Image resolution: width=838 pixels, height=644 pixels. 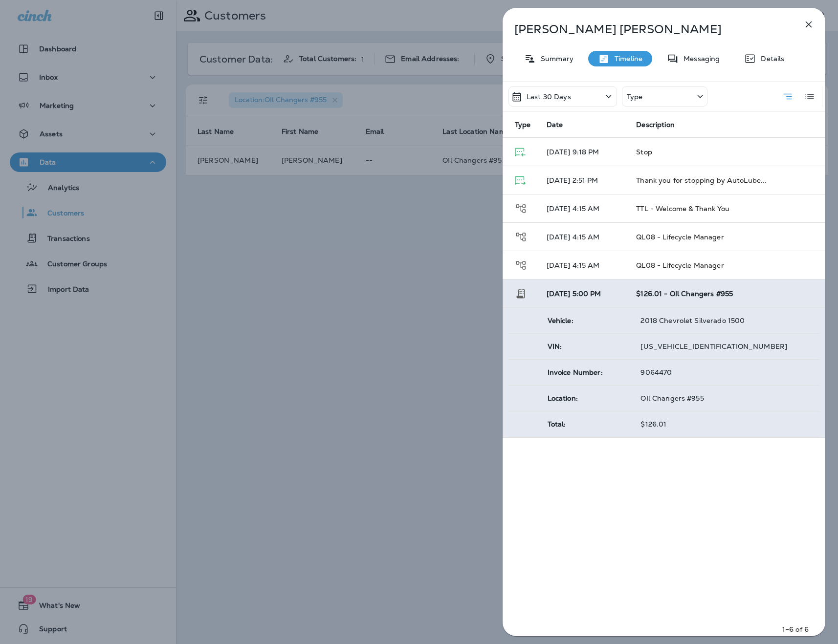 I want to click on span: 9064470, so click(x=656, y=372).